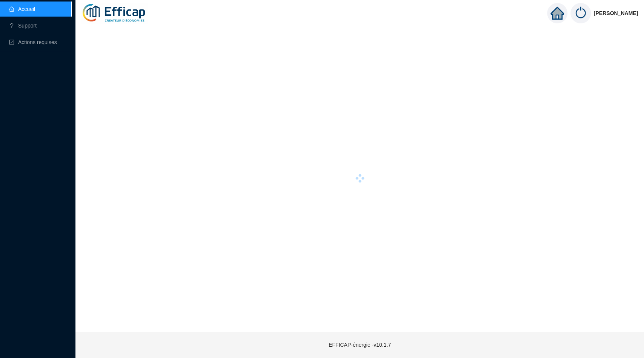 This screenshot has width=644, height=358. Describe the element at coordinates (22, 26) in the screenshot. I see `a: questionSupport` at that location.